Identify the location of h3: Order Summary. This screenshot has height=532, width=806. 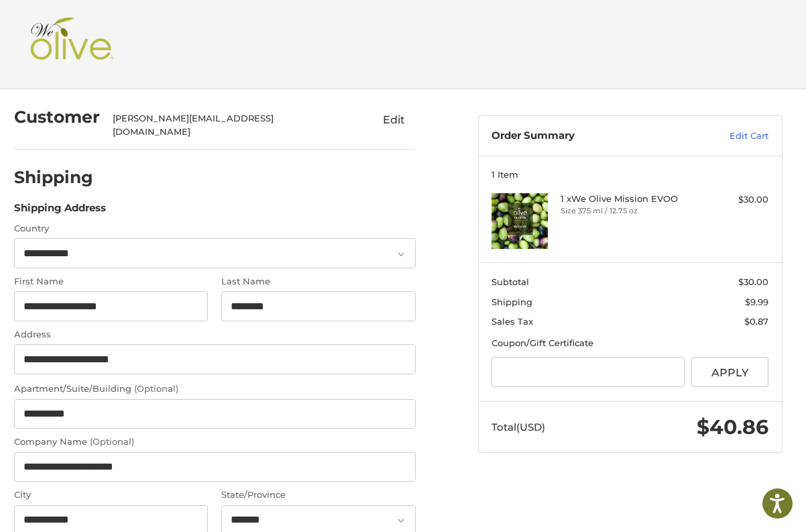
(586, 136).